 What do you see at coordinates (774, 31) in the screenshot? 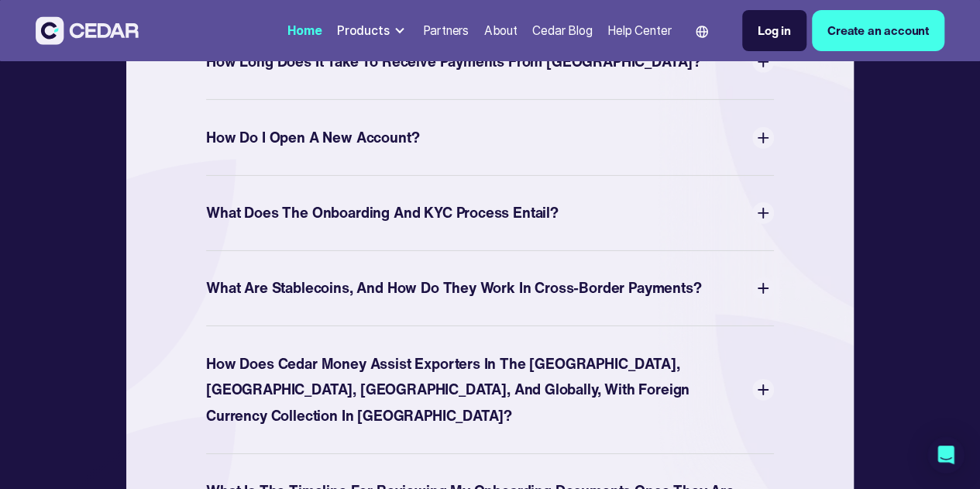
I see `a: Log in` at bounding box center [774, 31].